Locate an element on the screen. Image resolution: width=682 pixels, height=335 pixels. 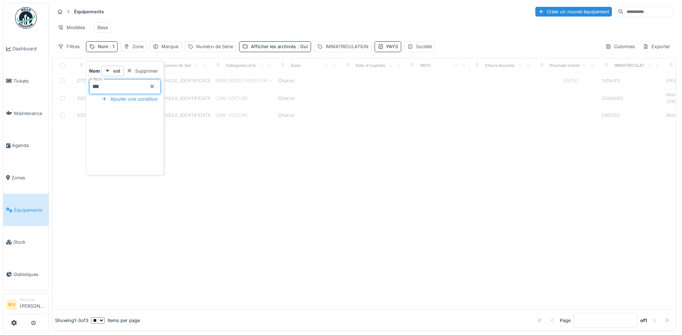
div: VO128 is located at coordinates (84, 98).